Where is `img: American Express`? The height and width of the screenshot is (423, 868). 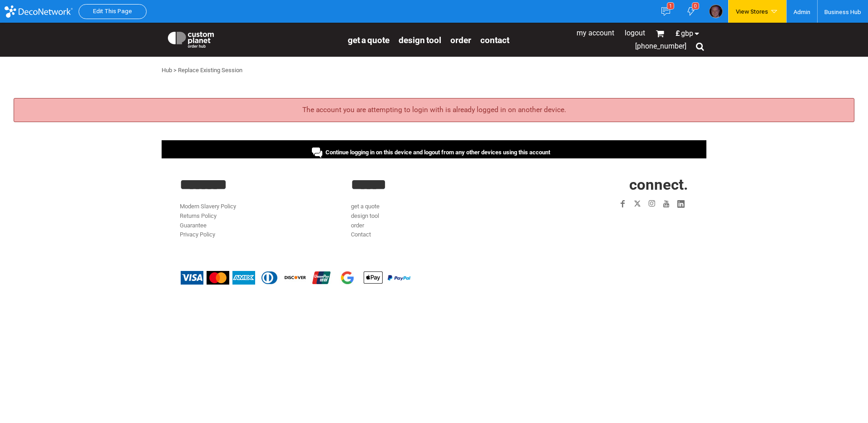
img: American Express is located at coordinates (243, 278).